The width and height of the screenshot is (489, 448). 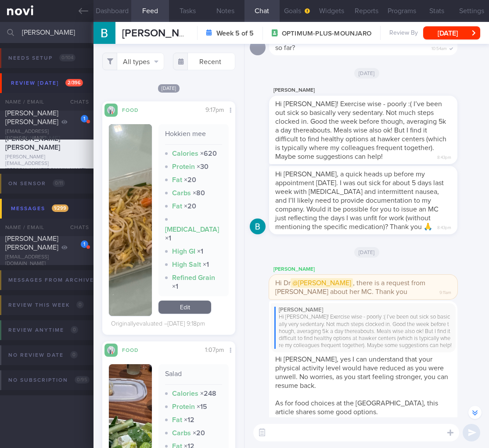 I want to click on strong: × 80, so click(x=199, y=193).